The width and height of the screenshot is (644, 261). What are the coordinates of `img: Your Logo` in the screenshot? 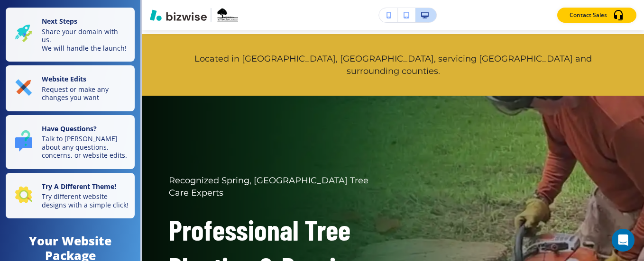 It's located at (228, 15).